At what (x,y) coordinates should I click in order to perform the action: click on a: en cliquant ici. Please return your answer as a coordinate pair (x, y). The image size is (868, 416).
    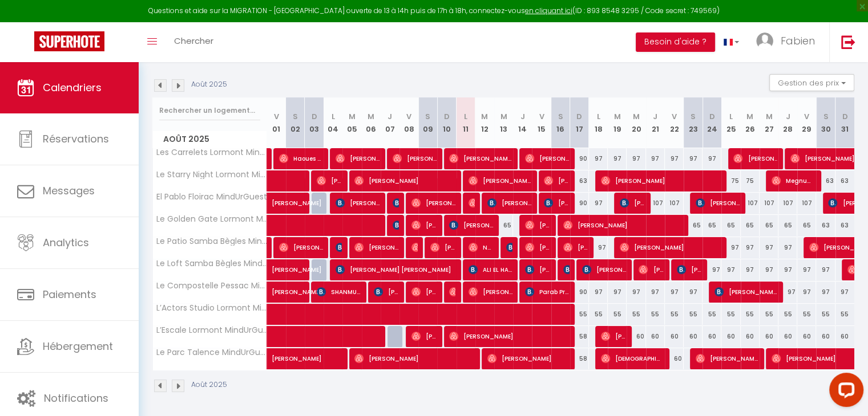
    Looking at the image, I should click on (548, 10).